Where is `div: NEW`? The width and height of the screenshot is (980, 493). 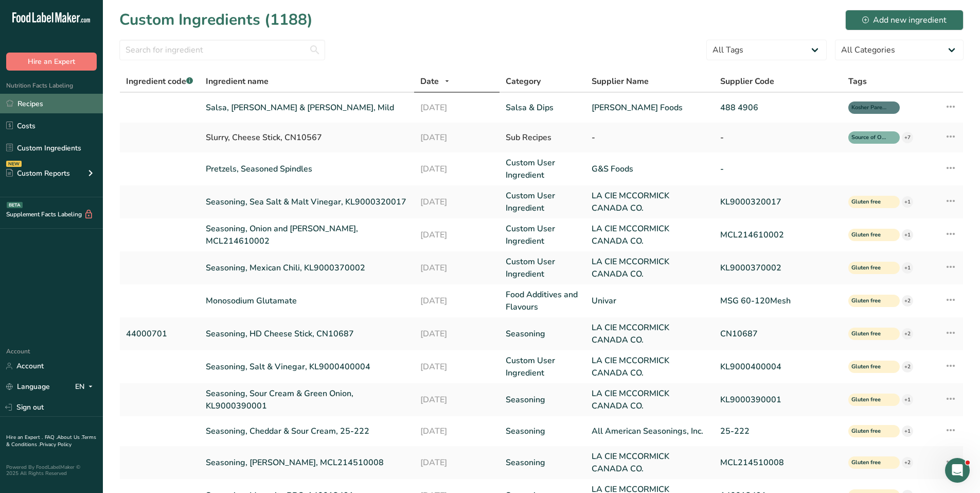
div: NEW is located at coordinates (14, 164).